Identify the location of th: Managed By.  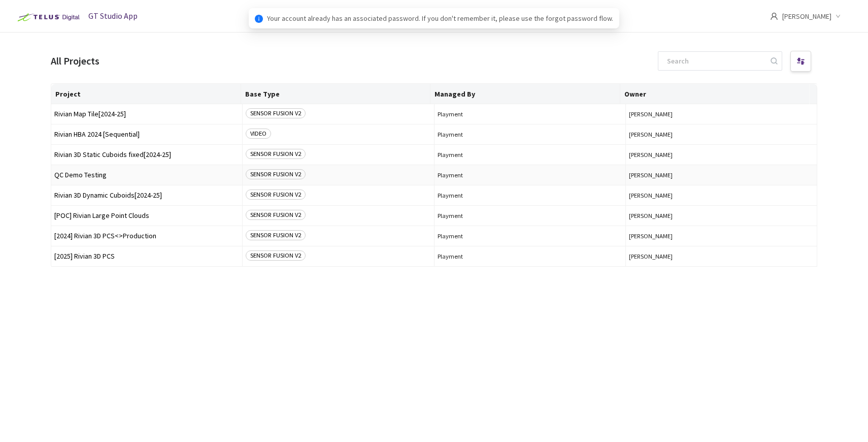
(526, 94).